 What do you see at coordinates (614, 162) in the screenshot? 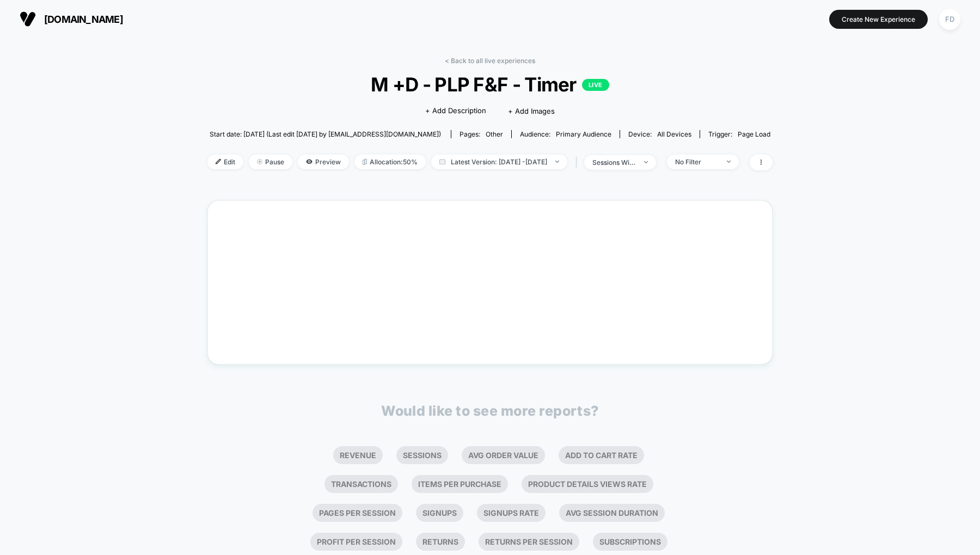
I see `div: sessions with impression` at bounding box center [614, 162].